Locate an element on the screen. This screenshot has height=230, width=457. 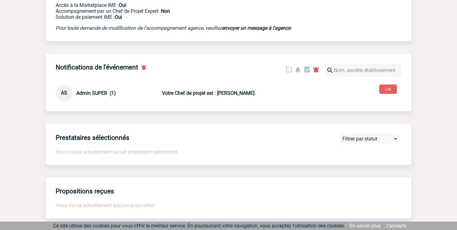
b: envoyer un message à l'agence is located at coordinates (256, 28).